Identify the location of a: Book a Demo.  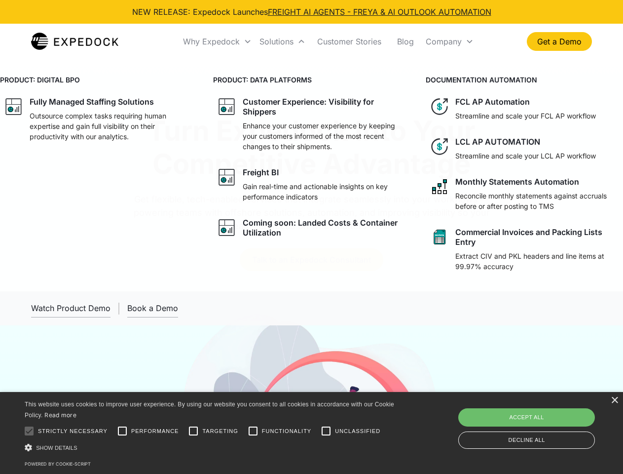
(152, 308).